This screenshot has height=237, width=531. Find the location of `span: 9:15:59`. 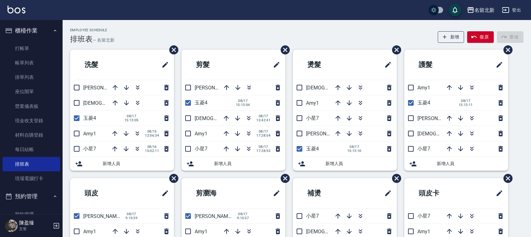

span: 9:15:59 is located at coordinates (131, 218).